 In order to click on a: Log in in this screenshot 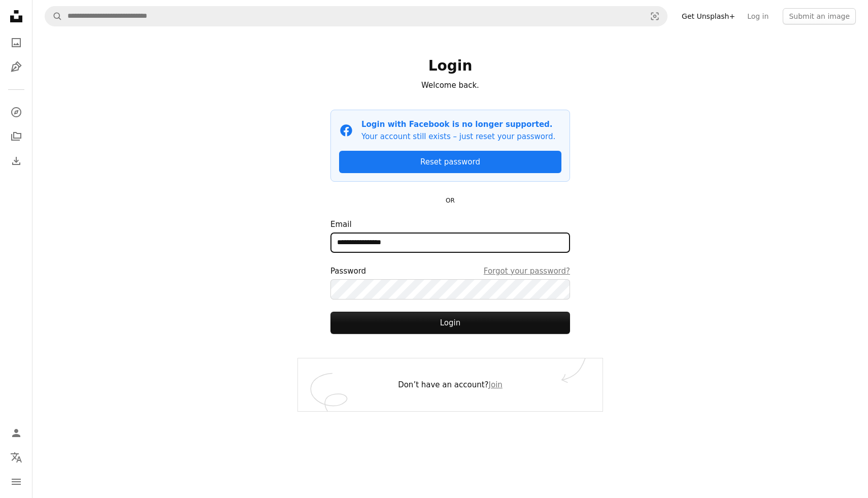, I will do `click(758, 16)`.